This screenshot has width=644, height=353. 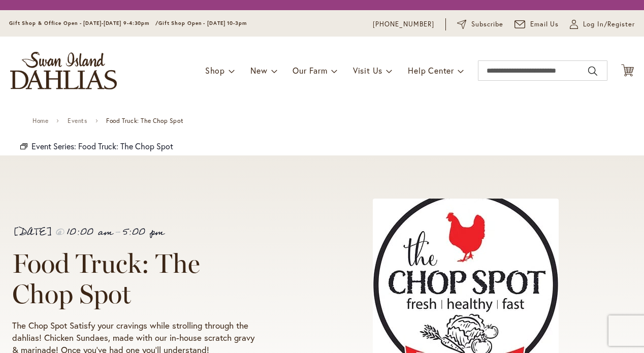 What do you see at coordinates (545, 25) in the screenshot?
I see `span: Email Us` at bounding box center [545, 25].